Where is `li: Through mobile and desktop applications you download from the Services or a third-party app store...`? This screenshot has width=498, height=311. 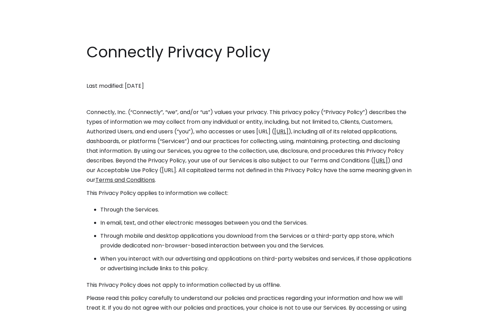
li: Through mobile and desktop applications you download from the Services or a third-party app store... is located at coordinates (256, 241).